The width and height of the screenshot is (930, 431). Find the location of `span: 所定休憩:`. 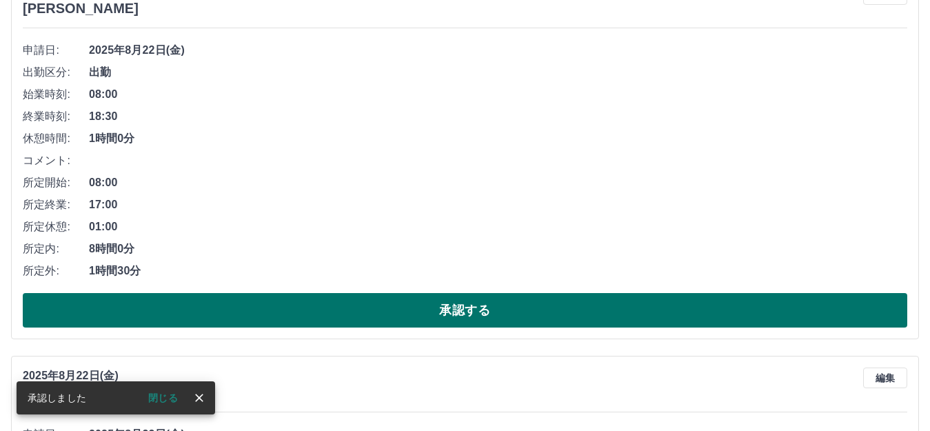

span: 所定休憩: is located at coordinates (56, 227).